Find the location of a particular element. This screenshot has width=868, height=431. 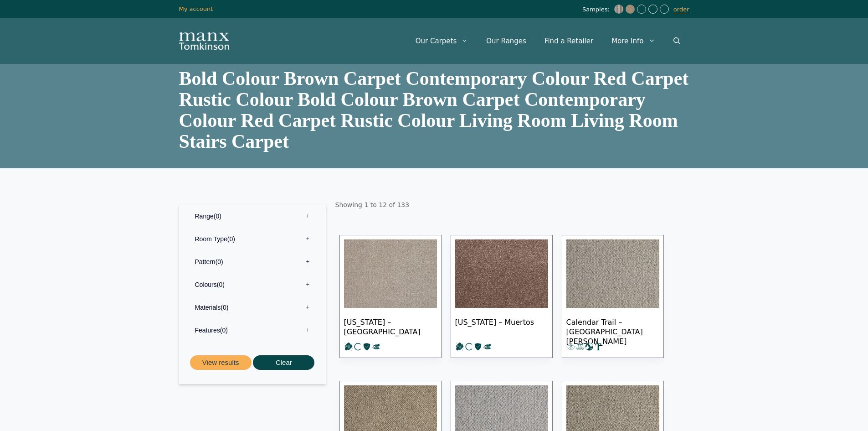

a: Open Search Bar is located at coordinates (677, 41).